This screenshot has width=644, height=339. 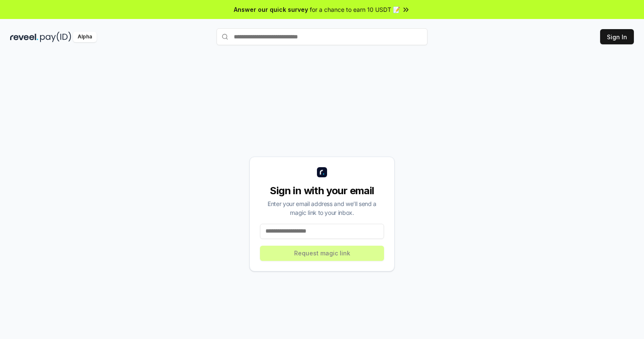 I want to click on div: Alpha, so click(x=85, y=37).